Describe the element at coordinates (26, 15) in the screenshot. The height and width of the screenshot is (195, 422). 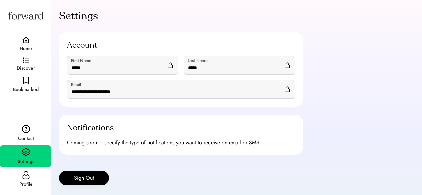
I see `img: Forward logo` at that location.